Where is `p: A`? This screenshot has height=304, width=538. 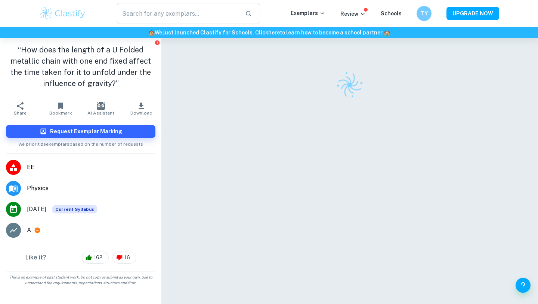 p: A is located at coordinates (29, 230).